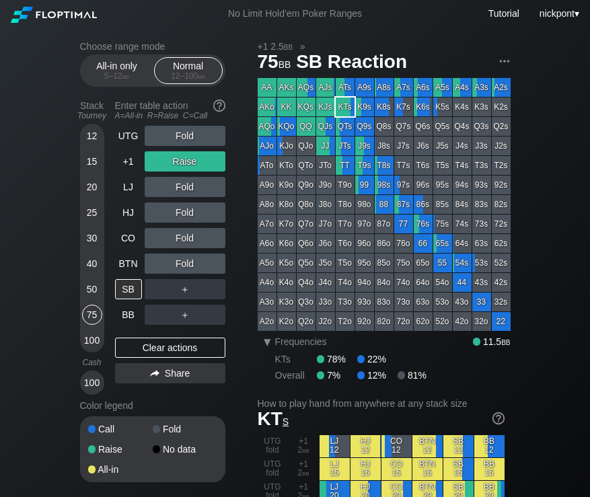 This screenshot has width=590, height=497. I want to click on div: T3s, so click(482, 165).